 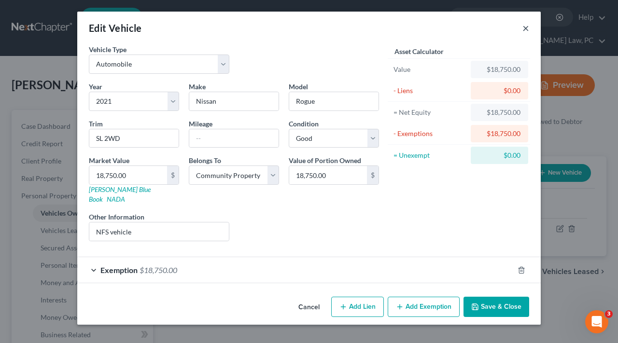 What do you see at coordinates (197, 86) in the screenshot?
I see `span: Make` at bounding box center [197, 86].